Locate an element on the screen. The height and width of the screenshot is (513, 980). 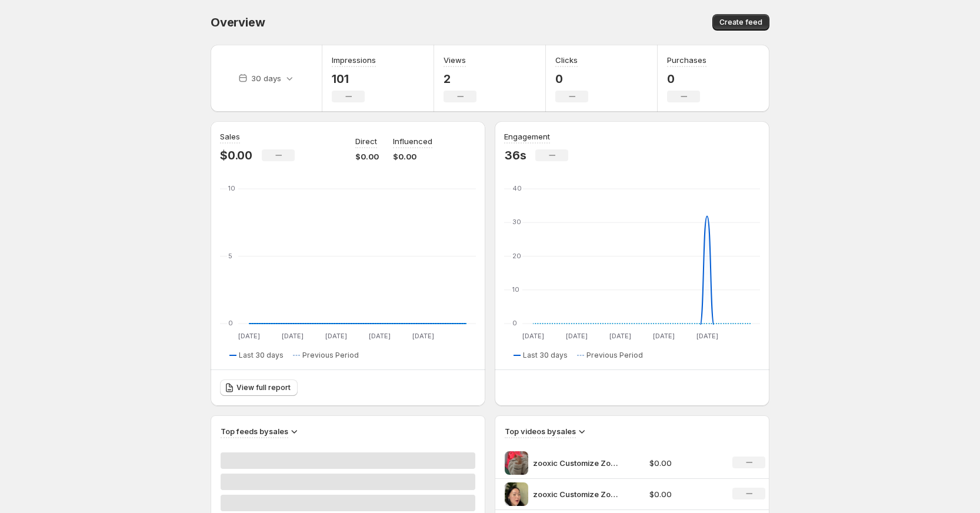
text: 40 is located at coordinates (517, 188).